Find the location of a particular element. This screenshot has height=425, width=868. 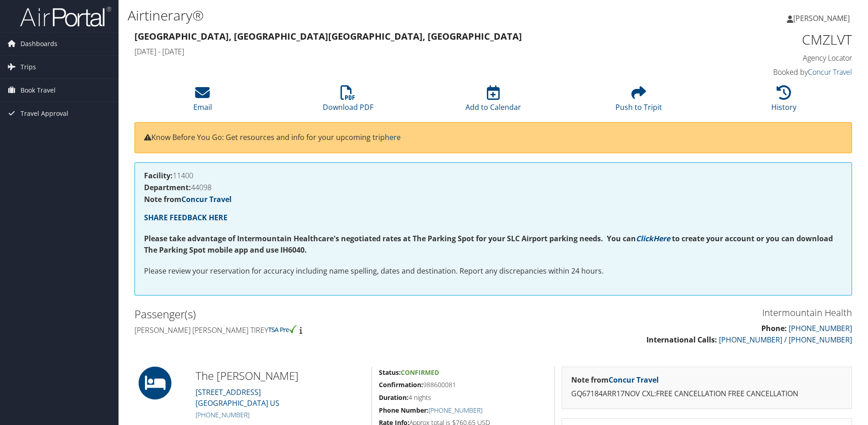

strong: Phone Number: is located at coordinates (403, 410).